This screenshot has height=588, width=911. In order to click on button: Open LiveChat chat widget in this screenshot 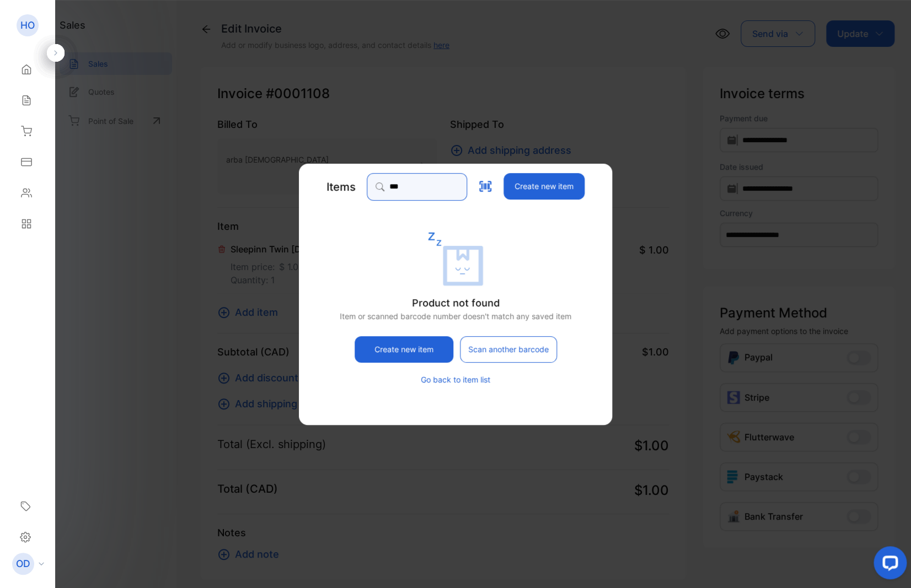, I will do `click(26, 21)`.